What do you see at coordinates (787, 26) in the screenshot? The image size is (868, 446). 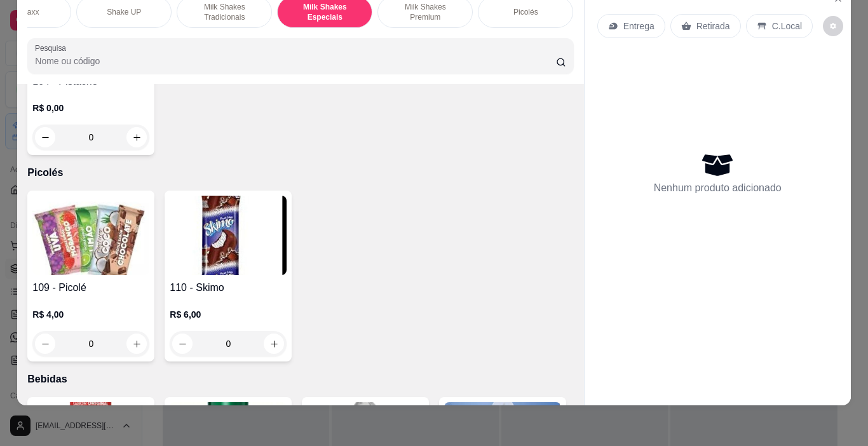 I see `p: C.Local` at bounding box center [787, 26].